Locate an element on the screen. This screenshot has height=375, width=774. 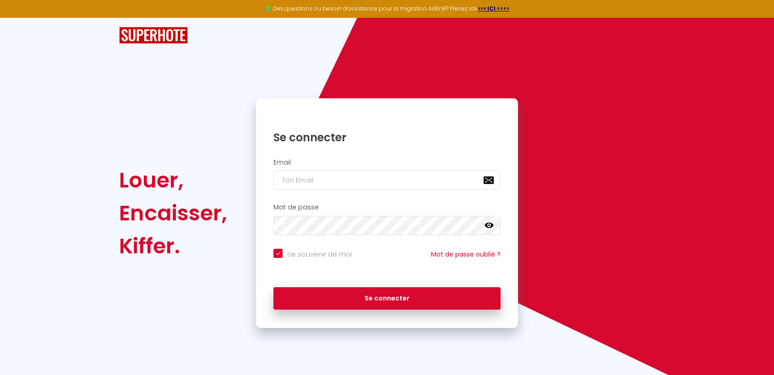
button: Se connecter is located at coordinates (387, 299).